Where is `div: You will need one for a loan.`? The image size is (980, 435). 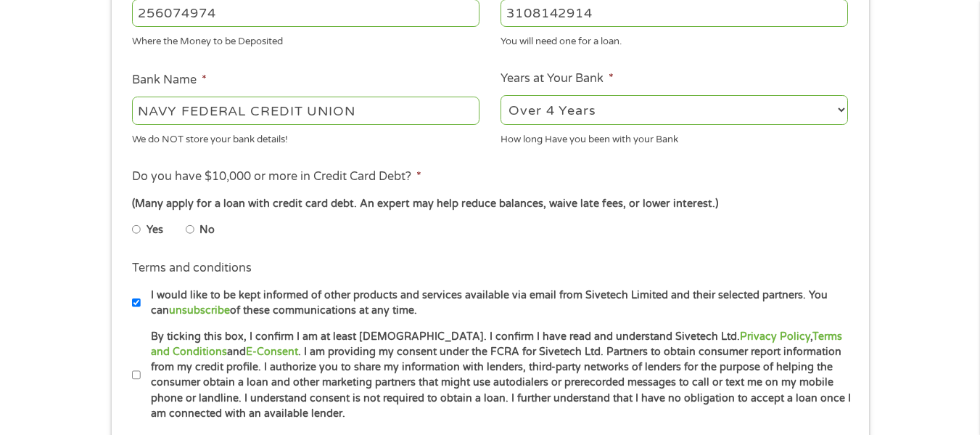
div: You will need one for a loan. is located at coordinates (674, 39).